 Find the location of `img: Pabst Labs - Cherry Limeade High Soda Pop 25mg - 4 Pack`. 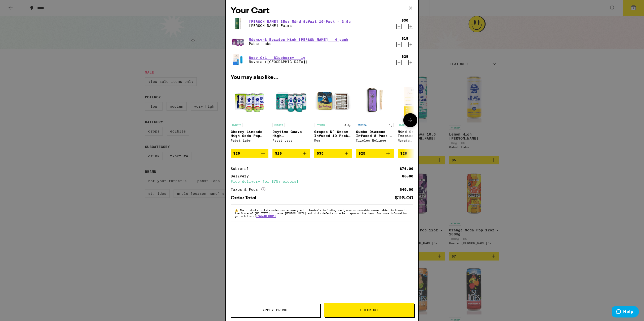

img: Pabst Labs - Cherry Limeade High Soda Pop 25mg - 4 Pack is located at coordinates (250, 101).